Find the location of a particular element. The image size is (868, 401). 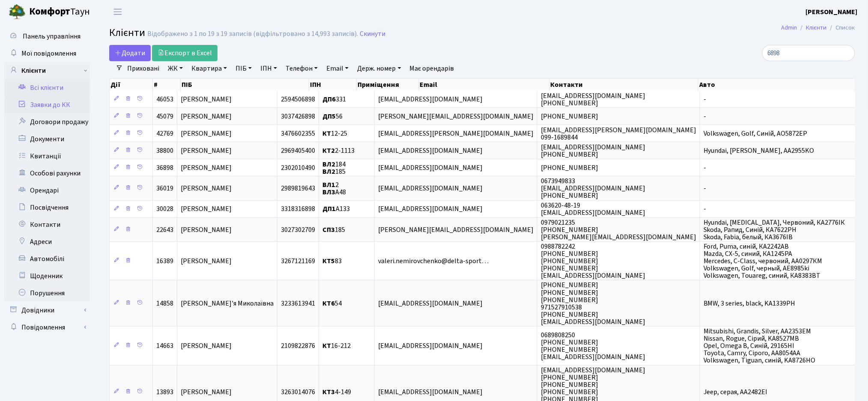

a: Email is located at coordinates (337, 69).